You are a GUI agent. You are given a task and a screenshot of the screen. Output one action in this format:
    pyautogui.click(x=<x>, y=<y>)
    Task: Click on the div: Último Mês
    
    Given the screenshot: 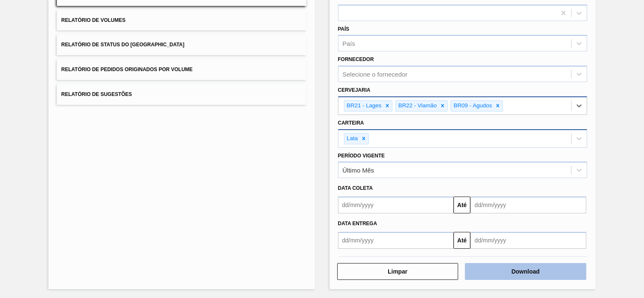 What is the action you would take?
    pyautogui.click(x=358, y=170)
    